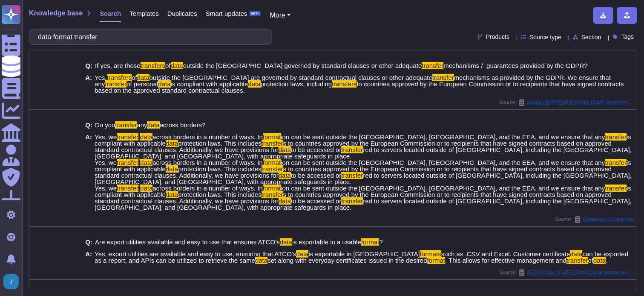  What do you see at coordinates (498, 36) in the screenshot?
I see `span: Products` at bounding box center [498, 36].